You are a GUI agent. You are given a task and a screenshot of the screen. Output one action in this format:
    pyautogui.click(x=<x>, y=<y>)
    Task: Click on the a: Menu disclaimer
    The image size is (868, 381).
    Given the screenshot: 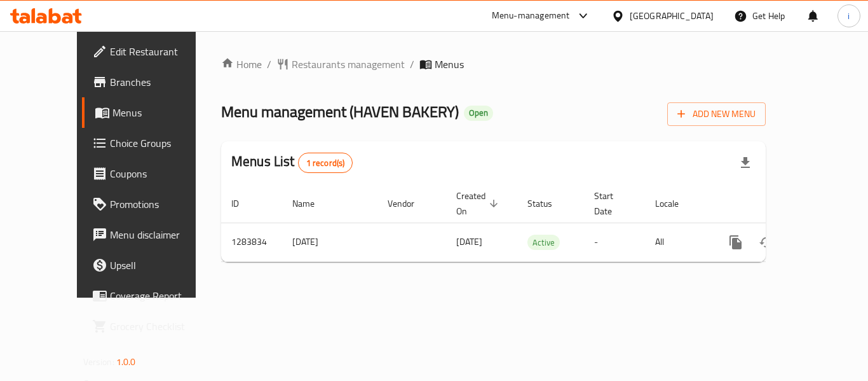 What is the action you would take?
    pyautogui.click(x=152, y=234)
    